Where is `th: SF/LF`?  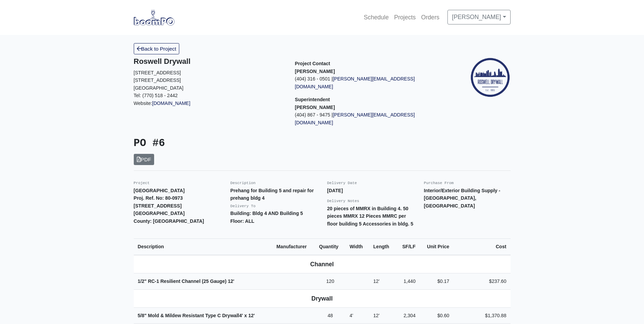 th: SF/LF is located at coordinates (408, 247).